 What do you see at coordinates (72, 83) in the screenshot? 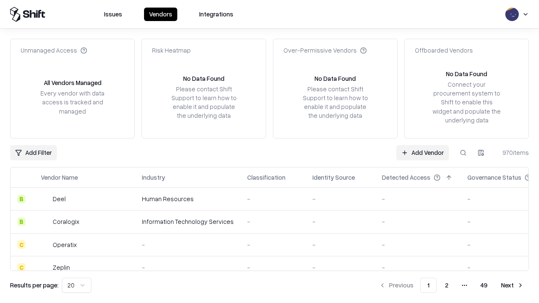
I see `div: All Vendors Managed` at bounding box center [72, 83].